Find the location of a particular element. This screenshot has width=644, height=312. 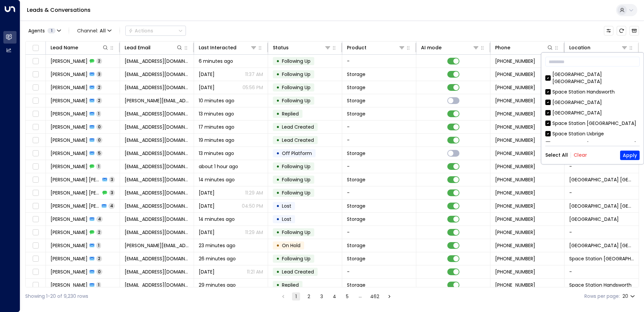

span: izzyf46@googlemail.com is located at coordinates (157, 285).